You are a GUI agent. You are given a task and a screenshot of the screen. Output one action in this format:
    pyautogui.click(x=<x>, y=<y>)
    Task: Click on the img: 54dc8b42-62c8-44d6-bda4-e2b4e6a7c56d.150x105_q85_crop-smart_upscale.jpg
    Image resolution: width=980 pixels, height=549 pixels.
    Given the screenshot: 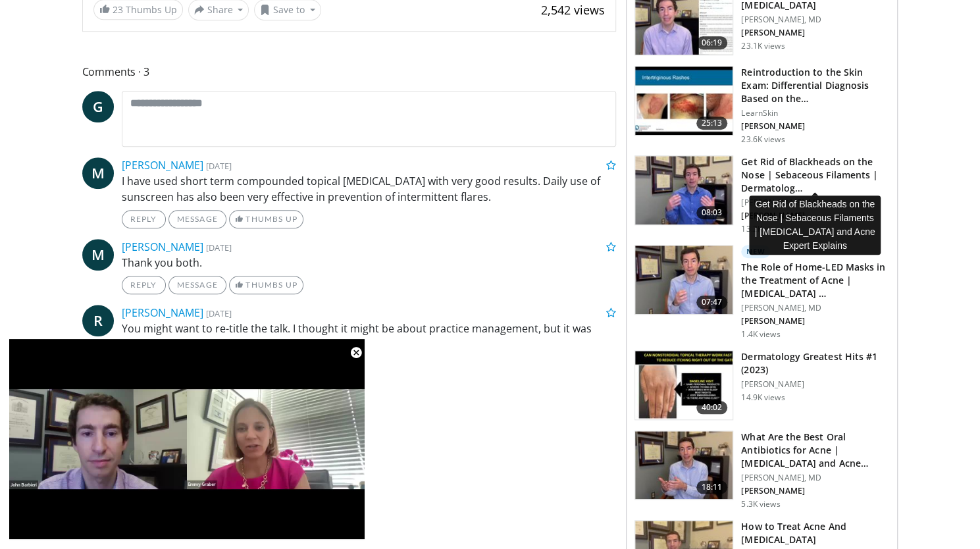 What is the action you would take?
    pyautogui.click(x=684, y=191)
    